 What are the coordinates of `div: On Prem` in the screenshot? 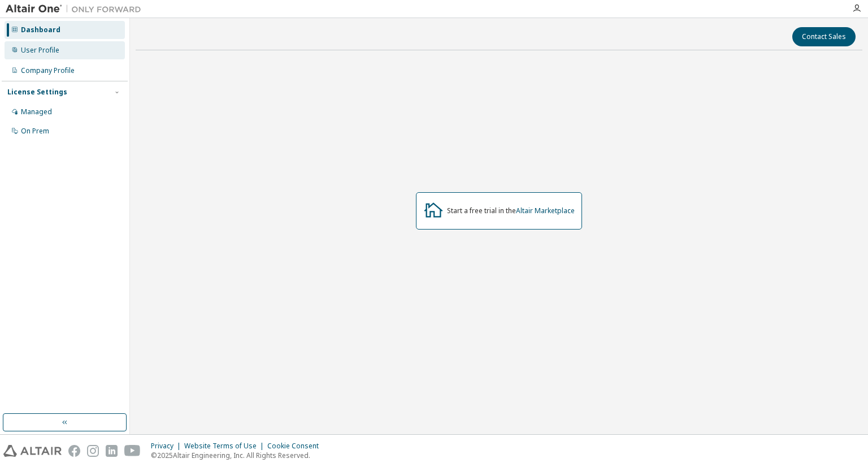 It's located at (35, 131).